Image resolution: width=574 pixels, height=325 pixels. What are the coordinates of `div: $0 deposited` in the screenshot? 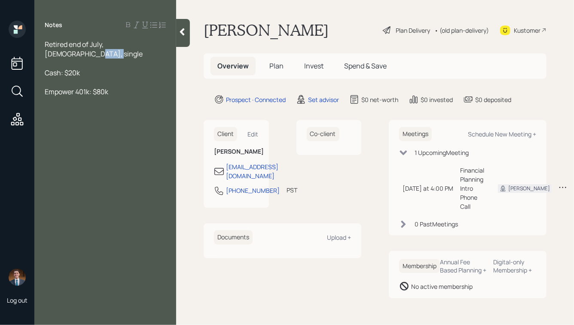 It's located at (494, 99).